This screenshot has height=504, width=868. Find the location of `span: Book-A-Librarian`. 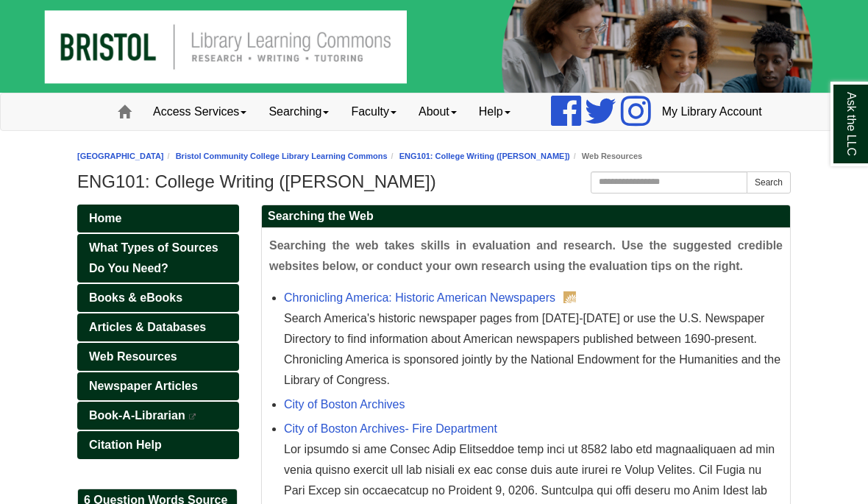

span: Book-A-Librarian is located at coordinates (137, 415).